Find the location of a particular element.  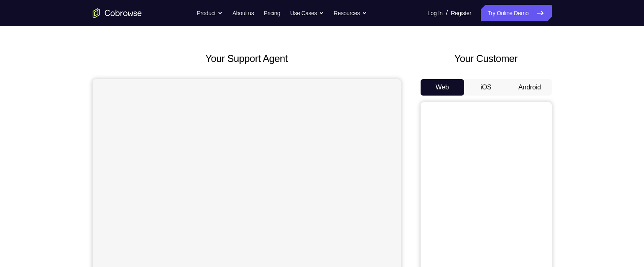

button: Android is located at coordinates (530, 88).